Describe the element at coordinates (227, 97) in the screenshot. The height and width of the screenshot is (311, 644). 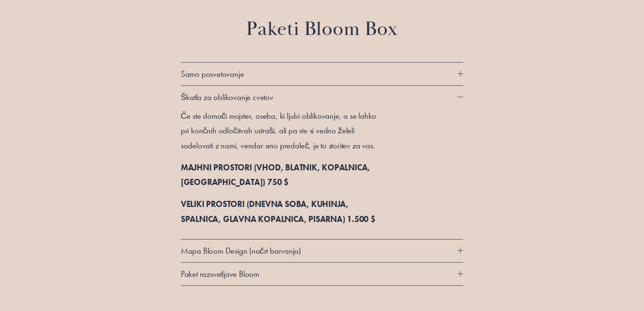
I see `font: Škatla za oblikovanje cvetov` at that location.